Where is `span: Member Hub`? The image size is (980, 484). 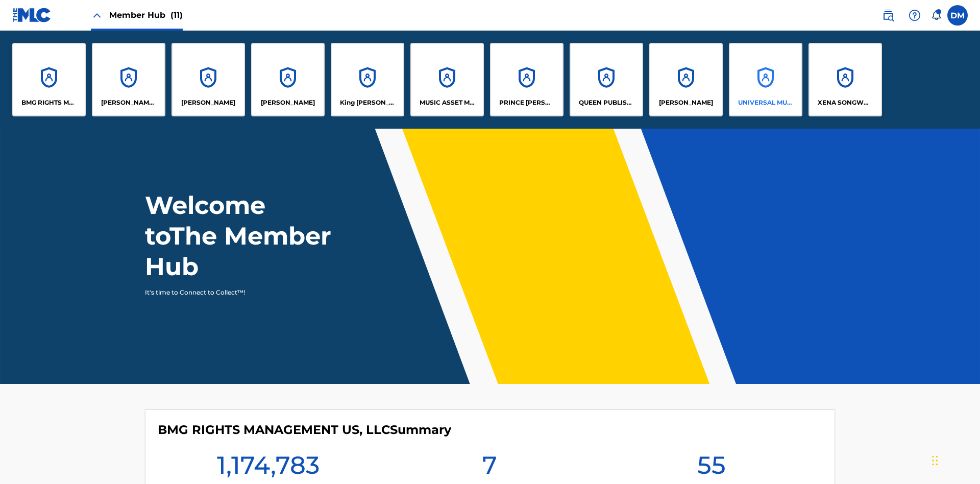
span: Member Hub is located at coordinates (146, 15).